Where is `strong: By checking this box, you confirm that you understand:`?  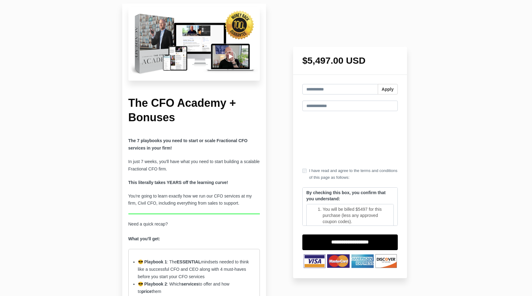
strong: By checking this box, you confirm that you understand: is located at coordinates (346, 196).